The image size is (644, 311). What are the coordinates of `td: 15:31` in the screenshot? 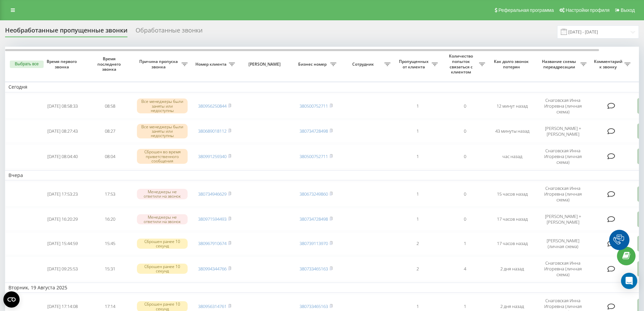 It's located at (110, 269).